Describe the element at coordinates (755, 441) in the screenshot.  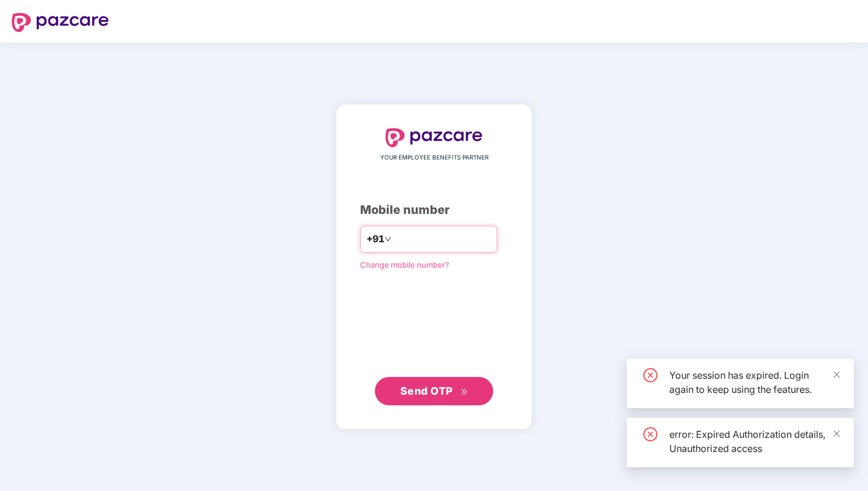
I see `div: error: Expired Authorization details, Unauthorized access` at that location.